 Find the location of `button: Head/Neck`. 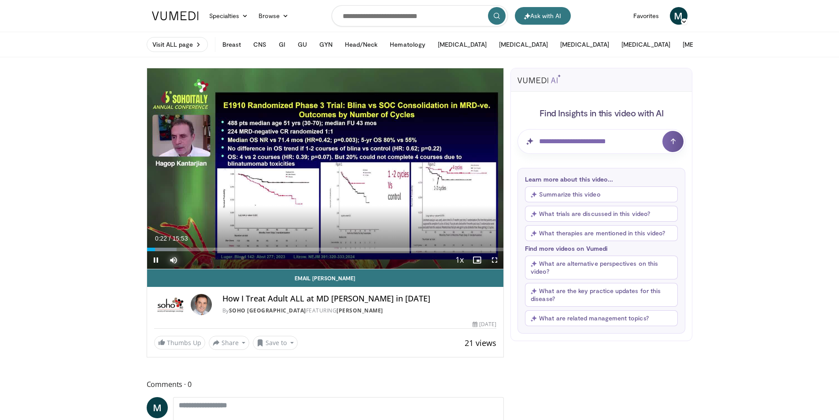

button: Head/Neck is located at coordinates (361, 45).